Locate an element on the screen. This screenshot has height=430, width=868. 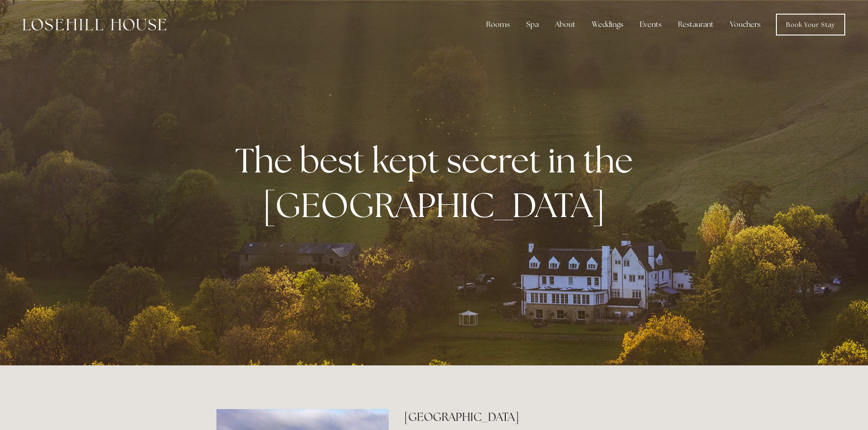
div: Restaurant is located at coordinates (695, 24).